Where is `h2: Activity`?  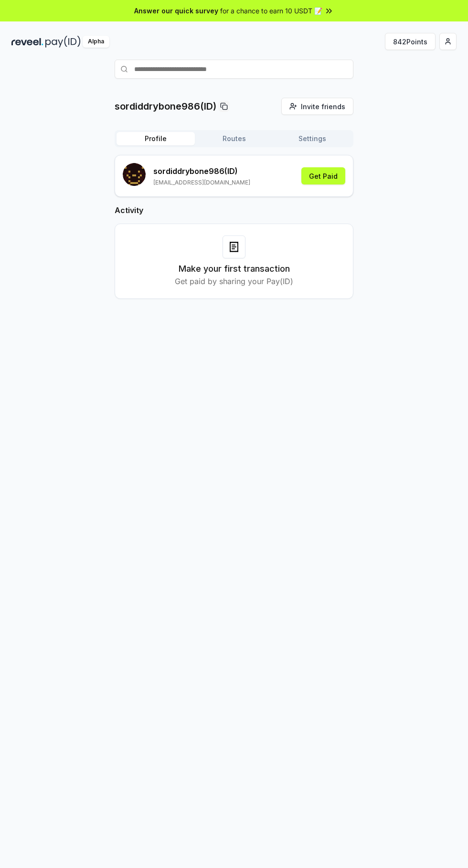
h2: Activity is located at coordinates (234, 211).